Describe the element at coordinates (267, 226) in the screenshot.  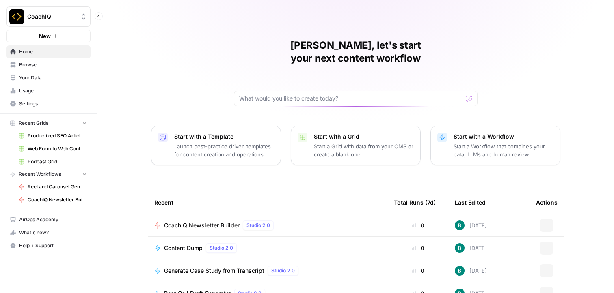
I see `a: CoachIQ Newsletter BuilderStudio 2.0` at that location.